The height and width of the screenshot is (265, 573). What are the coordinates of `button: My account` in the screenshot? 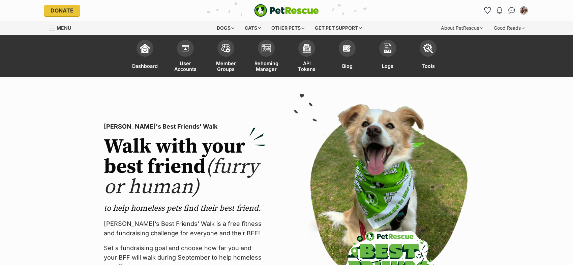 It's located at (524, 10).